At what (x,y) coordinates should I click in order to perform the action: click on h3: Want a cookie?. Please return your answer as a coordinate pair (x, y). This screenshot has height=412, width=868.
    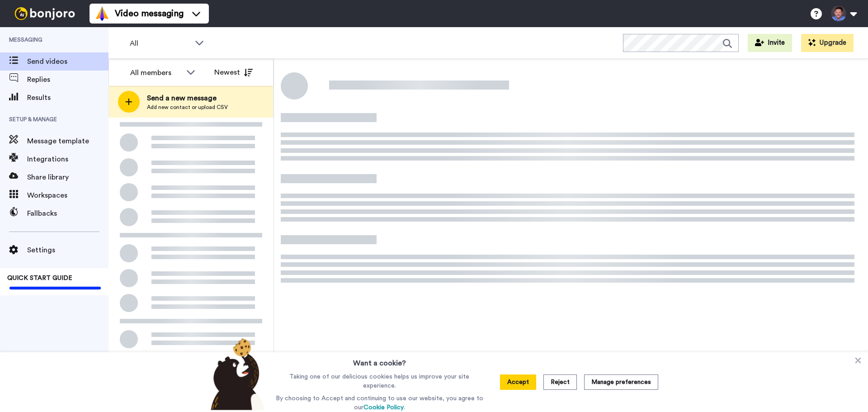
    Looking at the image, I should click on (379, 360).